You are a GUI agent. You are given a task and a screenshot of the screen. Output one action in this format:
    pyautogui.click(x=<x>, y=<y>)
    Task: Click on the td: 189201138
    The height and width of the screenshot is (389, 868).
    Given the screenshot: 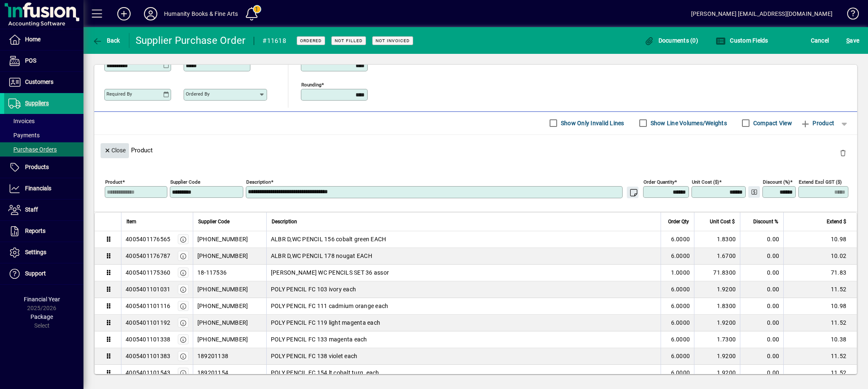 What is the action you would take?
    pyautogui.click(x=229, y=357)
    